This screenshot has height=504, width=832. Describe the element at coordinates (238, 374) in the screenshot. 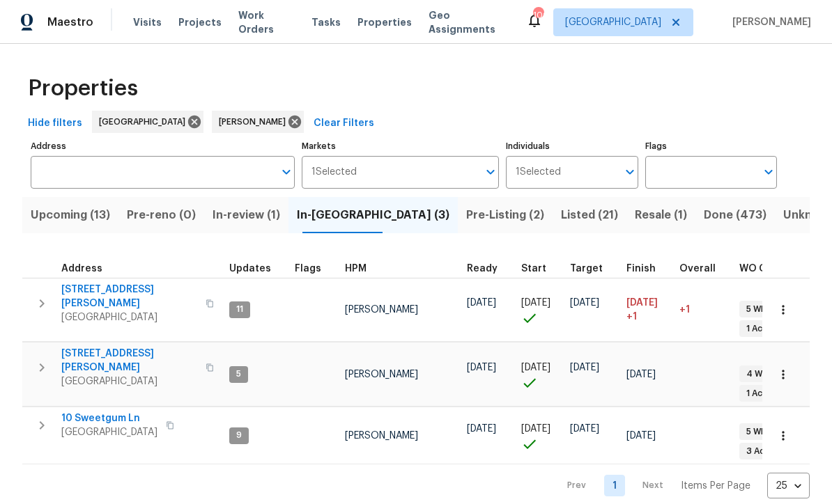

I see `span: 5` at that location.